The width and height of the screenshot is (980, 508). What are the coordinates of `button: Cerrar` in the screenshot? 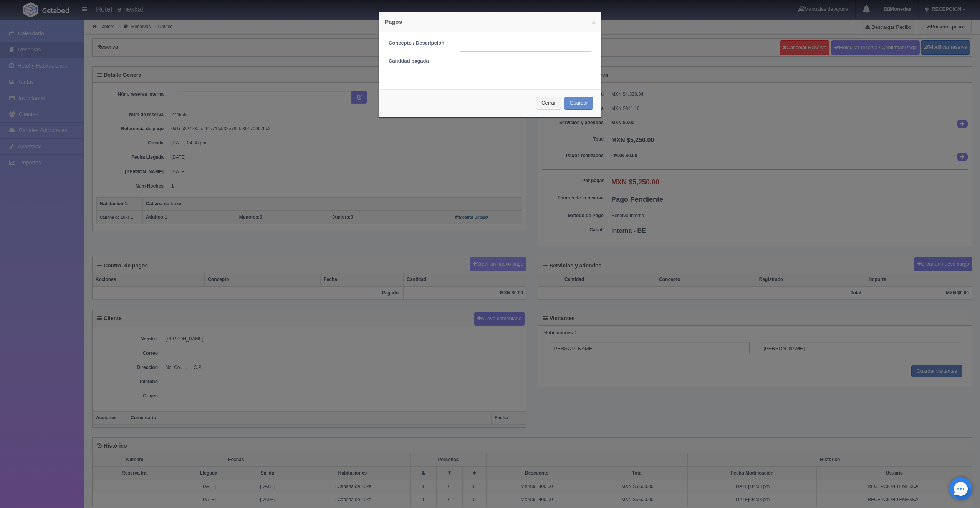 It's located at (549, 103).